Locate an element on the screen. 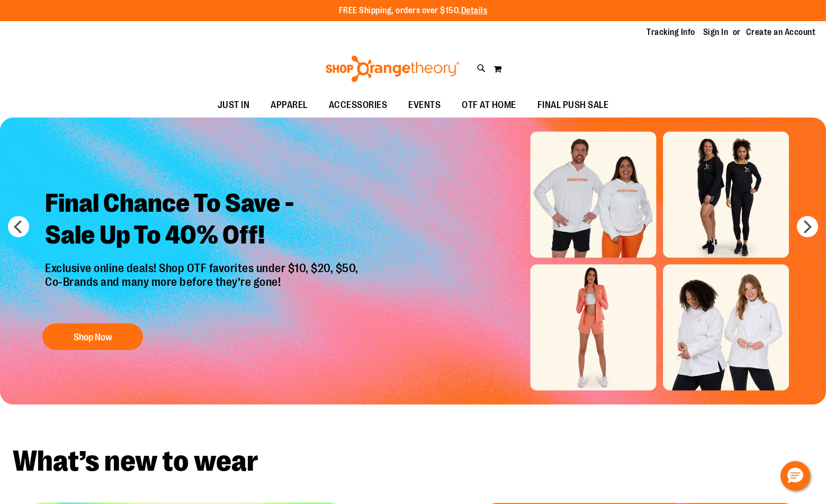 This screenshot has width=826, height=504. img: Shop Orangetheory is located at coordinates (393, 69).